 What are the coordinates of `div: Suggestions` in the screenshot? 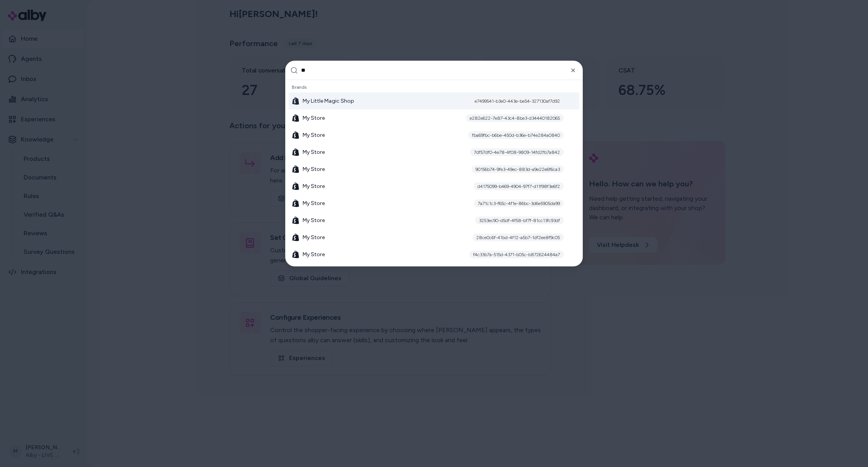 It's located at (434, 173).